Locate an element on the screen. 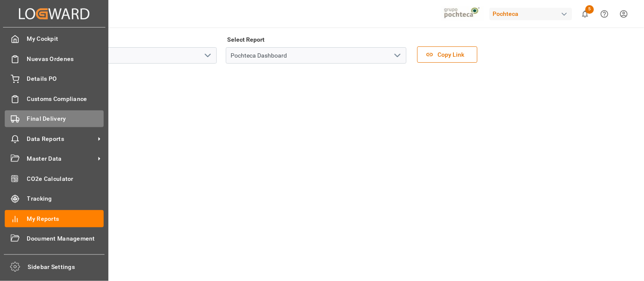 This screenshot has height=281, width=644. span: Tracking is located at coordinates (66, 198).